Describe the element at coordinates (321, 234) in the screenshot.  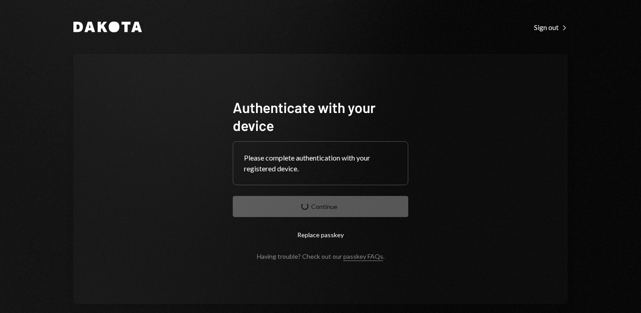
I see `button: Replace passkey` at that location.